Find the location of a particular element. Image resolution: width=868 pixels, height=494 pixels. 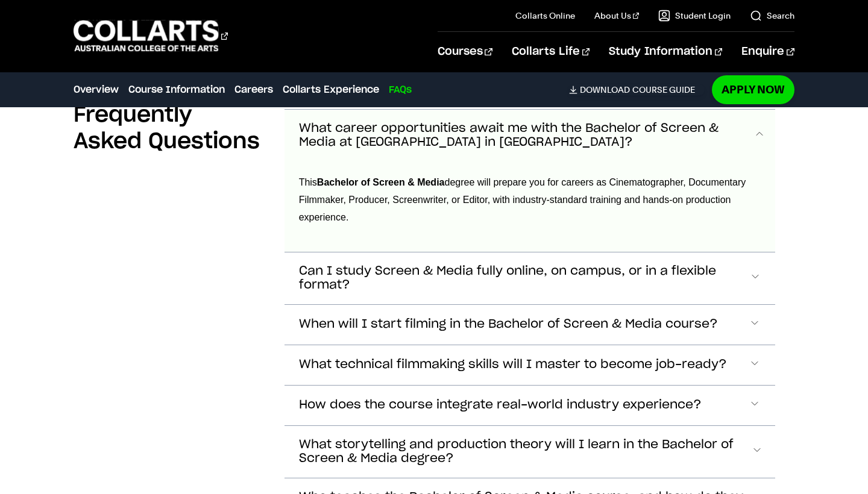

a: Careers is located at coordinates (253, 90).